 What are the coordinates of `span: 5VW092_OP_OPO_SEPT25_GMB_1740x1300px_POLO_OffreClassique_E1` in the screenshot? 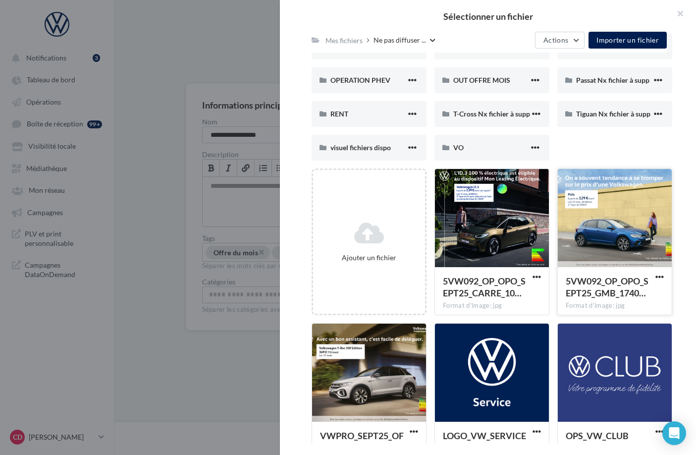 It's located at (607, 287).